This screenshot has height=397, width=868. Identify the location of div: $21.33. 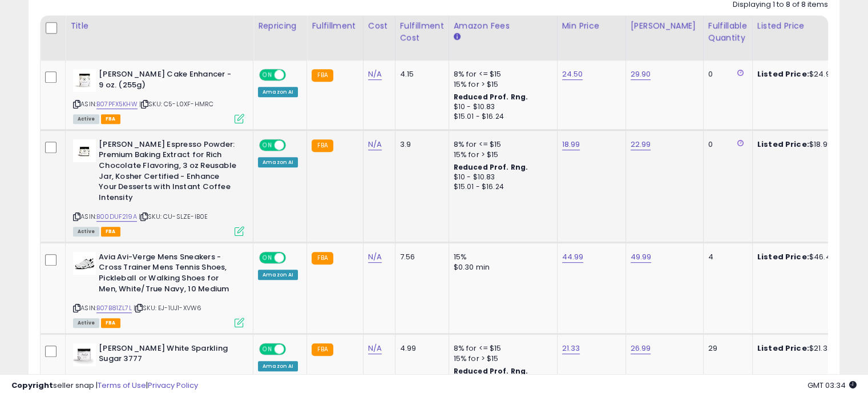
(805, 348).